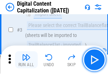 The width and height of the screenshot is (108, 74). Describe the element at coordinates (49, 64) in the screenshot. I see `div: Undo` at that location.